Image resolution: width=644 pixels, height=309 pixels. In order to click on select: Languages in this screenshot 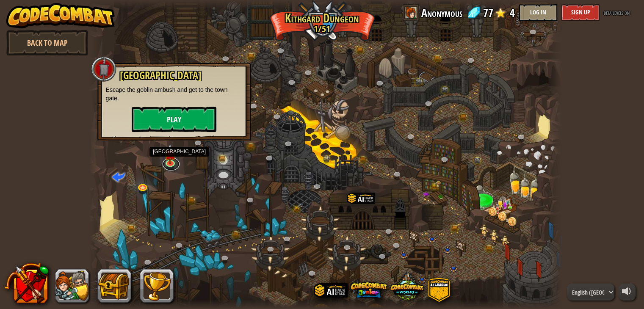, I will do `click(591, 292)`.